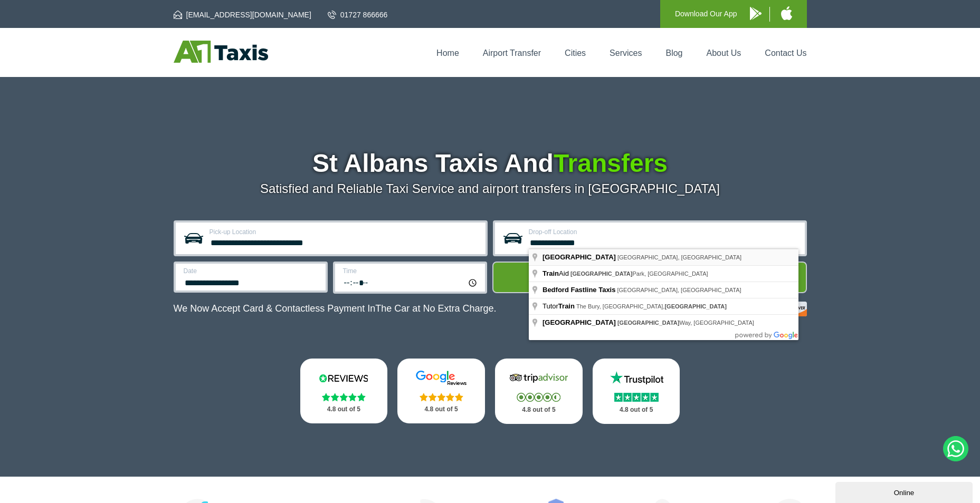 Image resolution: width=980 pixels, height=503 pixels. Describe the element at coordinates (344, 232) in the screenshot. I see `label: Pick-up Location` at that location.